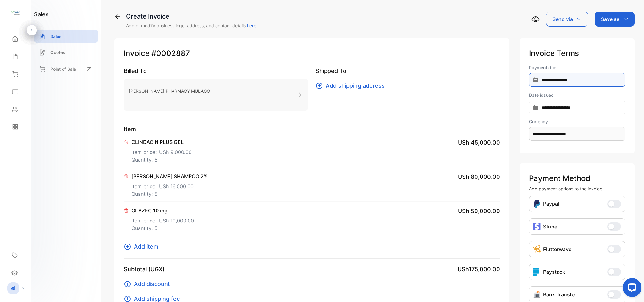 This screenshot has width=644, height=302. I want to click on p: OLAZEC 10 mg, so click(163, 211).